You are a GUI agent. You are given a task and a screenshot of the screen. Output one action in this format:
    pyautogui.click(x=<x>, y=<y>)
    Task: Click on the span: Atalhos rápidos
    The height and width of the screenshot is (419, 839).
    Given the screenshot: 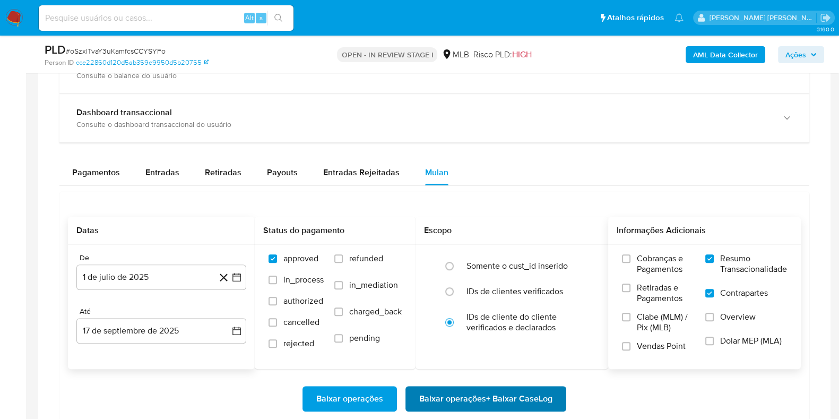 What is the action you would take?
    pyautogui.click(x=635, y=18)
    